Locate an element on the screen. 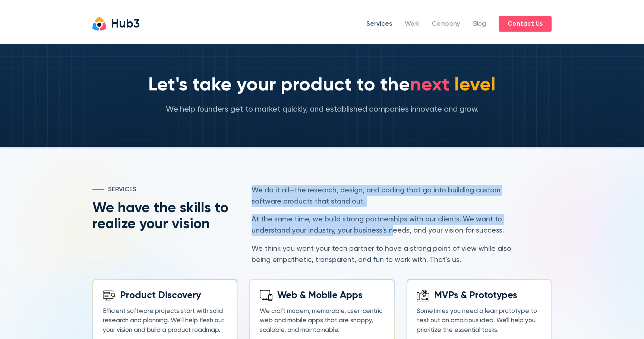 The image size is (644, 339). h4: MVPs & Prototypes is located at coordinates (475, 295).